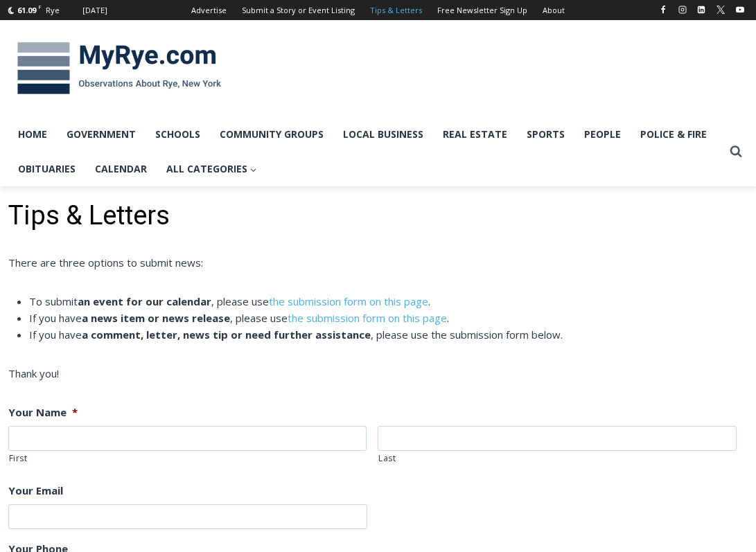 This screenshot has height=552, width=756. I want to click on label: Your Email, so click(35, 491).